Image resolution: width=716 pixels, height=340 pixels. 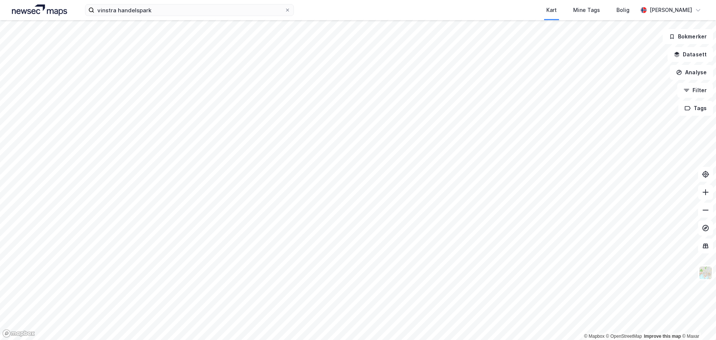 What do you see at coordinates (705, 273) in the screenshot?
I see `img: Z` at bounding box center [705, 273].